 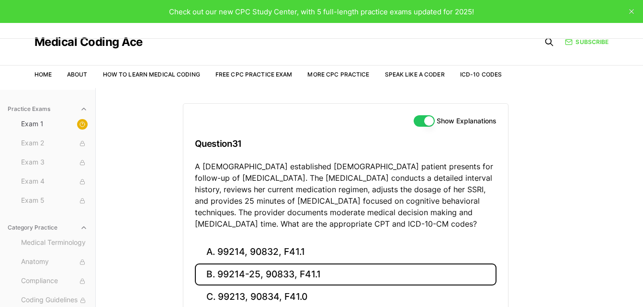 I want to click on span: Exam 5, so click(x=54, y=201).